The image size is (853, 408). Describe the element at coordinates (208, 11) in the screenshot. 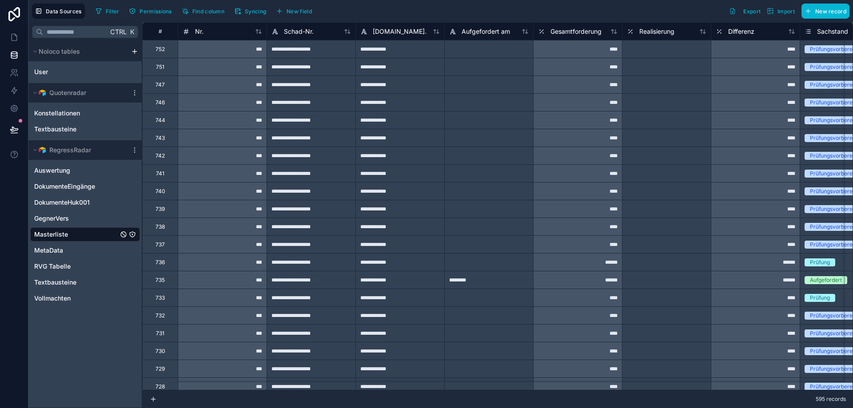

I see `span: Find column` at that location.